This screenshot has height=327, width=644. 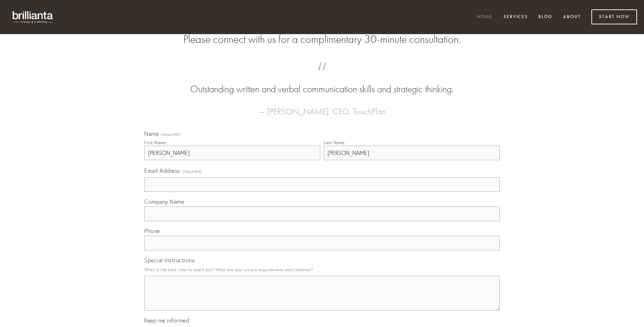 I want to click on p: What is the best time to reach you? What are your unique requirements and timelines?, so click(x=322, y=270).